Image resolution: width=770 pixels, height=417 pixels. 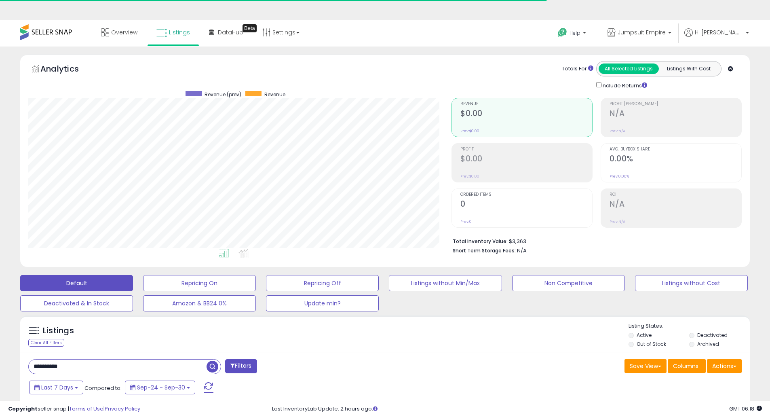 What do you see at coordinates (226, 32) in the screenshot?
I see `a: DataHub` at bounding box center [226, 32].